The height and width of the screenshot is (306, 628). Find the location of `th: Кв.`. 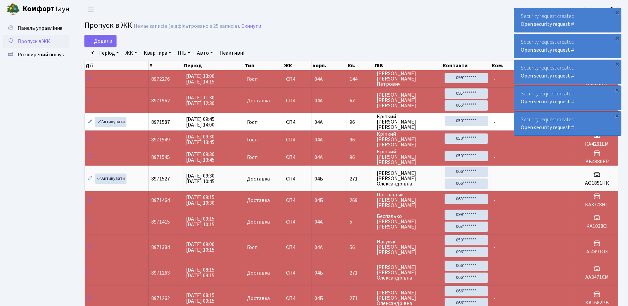

th: Кв. is located at coordinates (360, 66).